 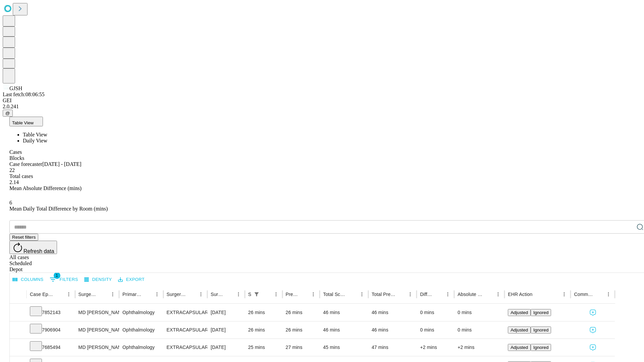 What do you see at coordinates (11, 202) in the screenshot?
I see `span: 6` at bounding box center [11, 202].